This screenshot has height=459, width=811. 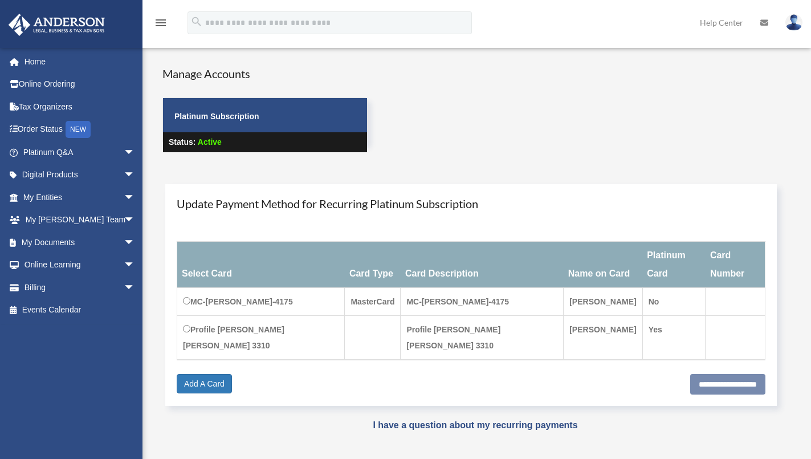 I want to click on a: I have a question about my recurring payments, so click(x=475, y=425).